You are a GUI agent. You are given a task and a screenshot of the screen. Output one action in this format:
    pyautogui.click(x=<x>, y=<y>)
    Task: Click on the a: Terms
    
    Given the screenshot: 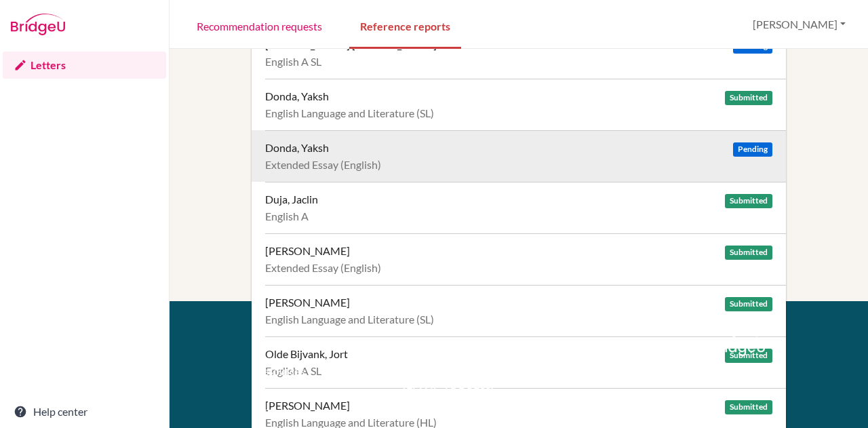 What is the action you would take?
    pyautogui.click(x=270, y=391)
    